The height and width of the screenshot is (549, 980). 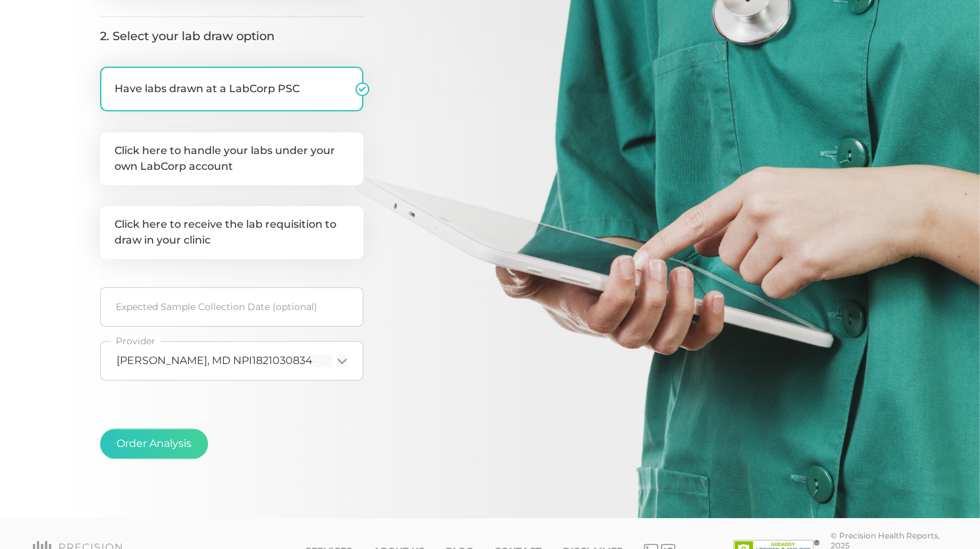 I want to click on legend: 2. Select your lab draw option, so click(x=231, y=37).